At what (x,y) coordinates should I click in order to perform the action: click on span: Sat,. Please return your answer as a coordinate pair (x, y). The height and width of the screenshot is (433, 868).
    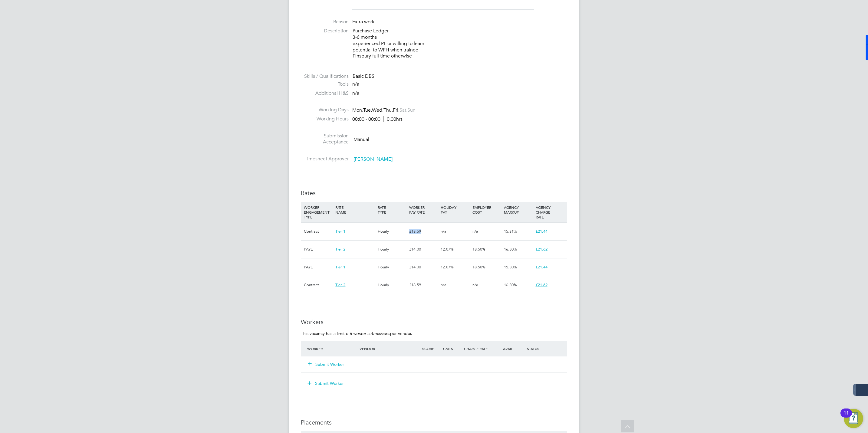
    Looking at the image, I should click on (404, 110).